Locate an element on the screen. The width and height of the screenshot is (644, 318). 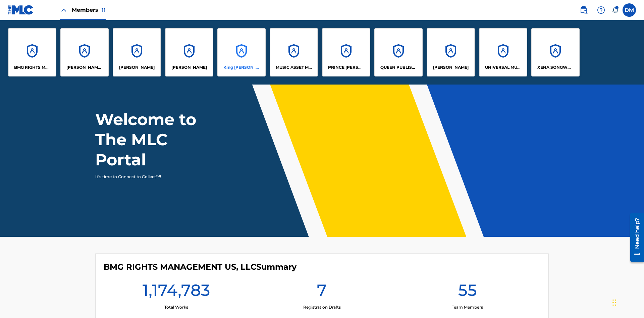
h1: Welcome to The MLC Portal is located at coordinates (158, 140).